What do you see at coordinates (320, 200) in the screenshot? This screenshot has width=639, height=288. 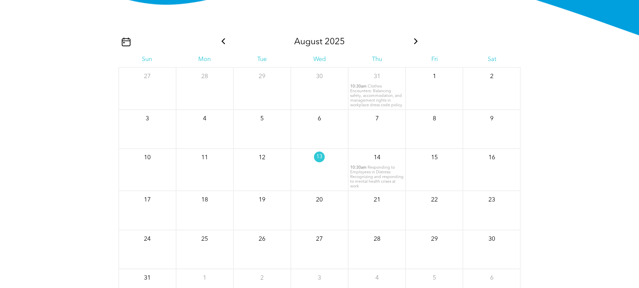 I see `p: 20` at bounding box center [320, 200].